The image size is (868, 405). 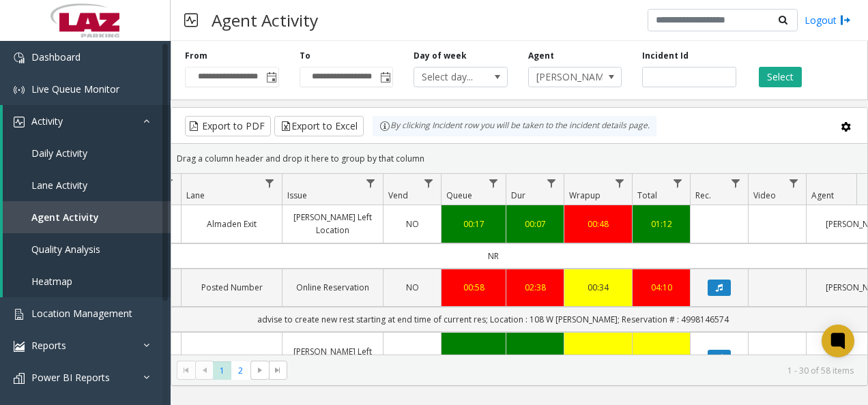 What do you see at coordinates (515, 126) in the screenshot?
I see `div: By clicking Incident row you will be taken to the incident details page.` at bounding box center [515, 126].